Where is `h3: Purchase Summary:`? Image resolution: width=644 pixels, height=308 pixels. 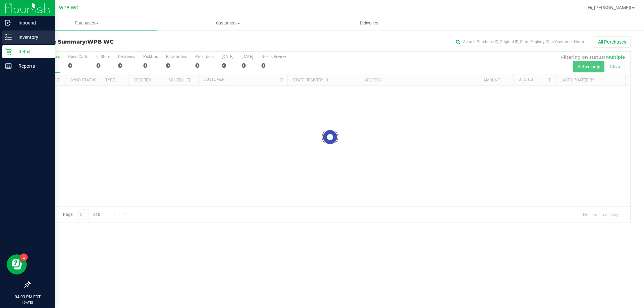 h3: Purchase Summary: is located at coordinates (130, 42).